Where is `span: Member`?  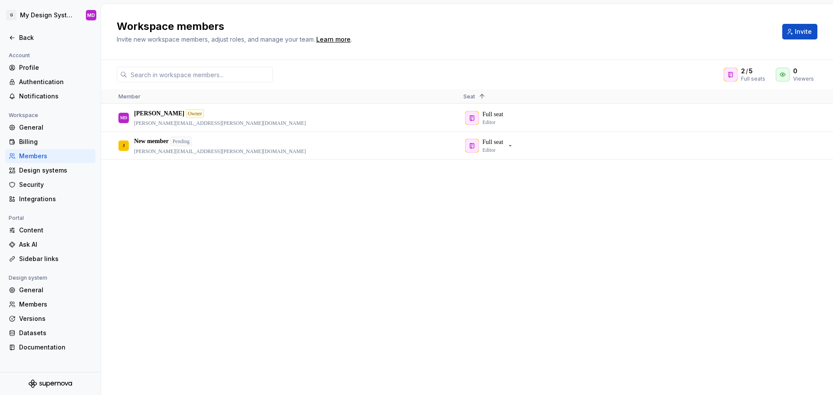 span: Member is located at coordinates (129, 96).